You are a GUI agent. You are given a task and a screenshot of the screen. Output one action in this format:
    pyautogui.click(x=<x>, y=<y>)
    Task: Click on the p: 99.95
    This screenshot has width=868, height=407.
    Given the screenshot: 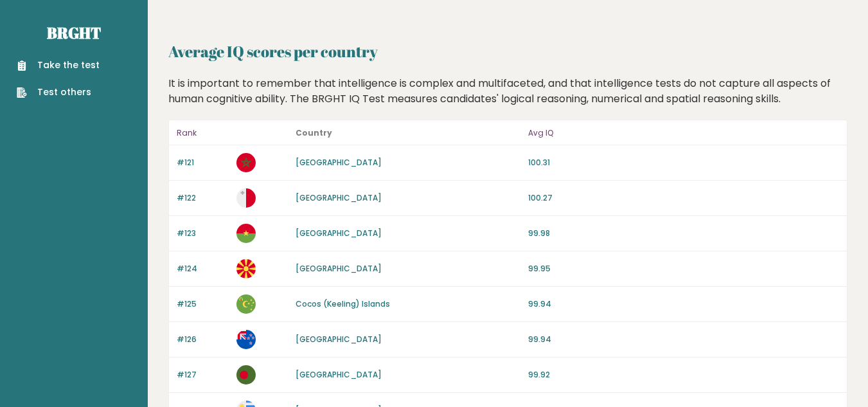 What is the action you would take?
    pyautogui.click(x=684, y=268)
    